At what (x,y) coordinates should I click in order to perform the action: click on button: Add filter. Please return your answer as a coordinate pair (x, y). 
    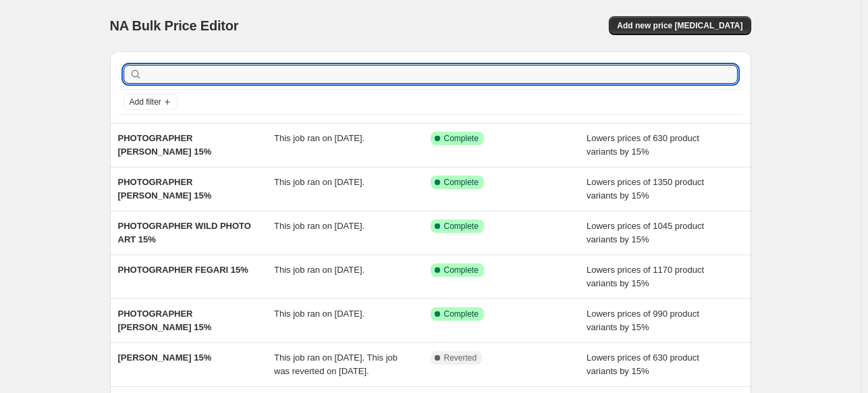
    Looking at the image, I should click on (151, 102).